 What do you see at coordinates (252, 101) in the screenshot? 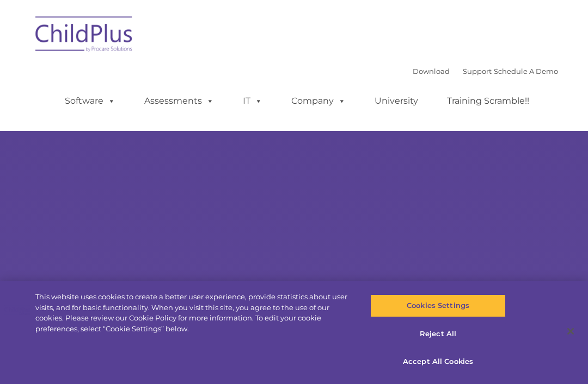
I see `a: IT` at bounding box center [252, 101].